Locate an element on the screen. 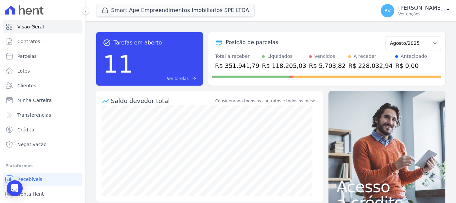 The width and height of the screenshot is (456, 203). span: Parcelas is located at coordinates (27, 56).